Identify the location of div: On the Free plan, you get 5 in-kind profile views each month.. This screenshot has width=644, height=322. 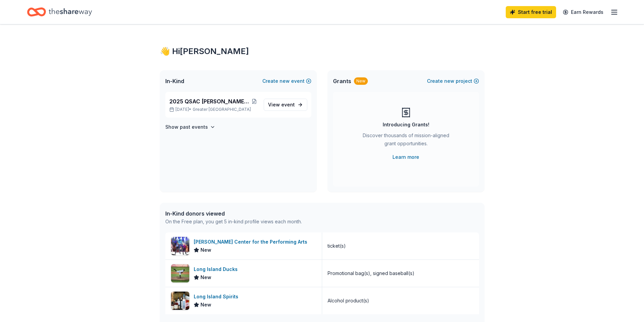
(234, 222).